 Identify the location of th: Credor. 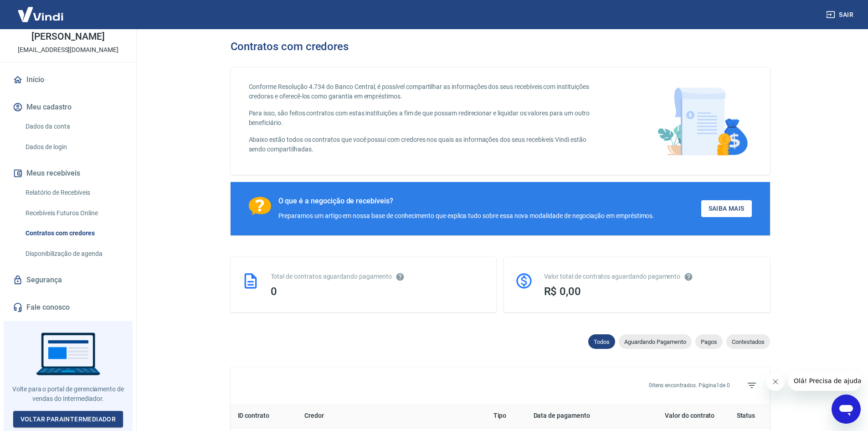
(391, 416).